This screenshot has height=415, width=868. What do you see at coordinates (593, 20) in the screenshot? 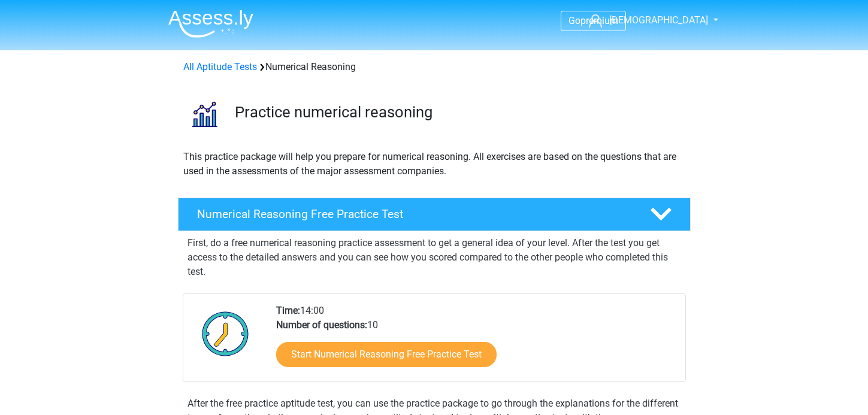
I see `a: Gopremium` at bounding box center [593, 20].